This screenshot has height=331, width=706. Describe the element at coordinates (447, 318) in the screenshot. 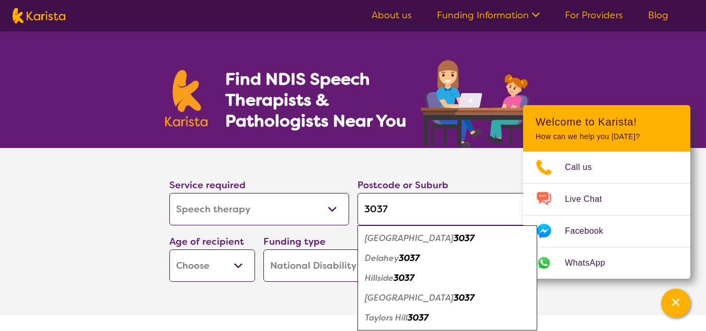

I see `div: Taylors Hill 3037` at that location.